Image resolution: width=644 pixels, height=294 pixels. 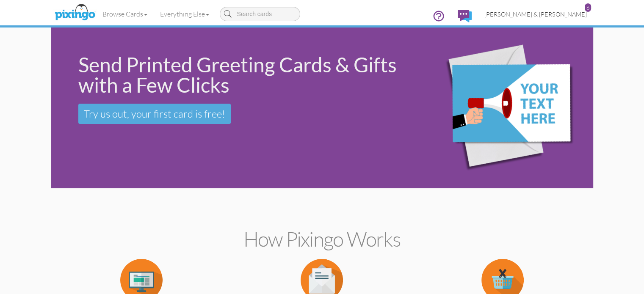 I want to click on h2: How Pixingo works, so click(x=322, y=239).